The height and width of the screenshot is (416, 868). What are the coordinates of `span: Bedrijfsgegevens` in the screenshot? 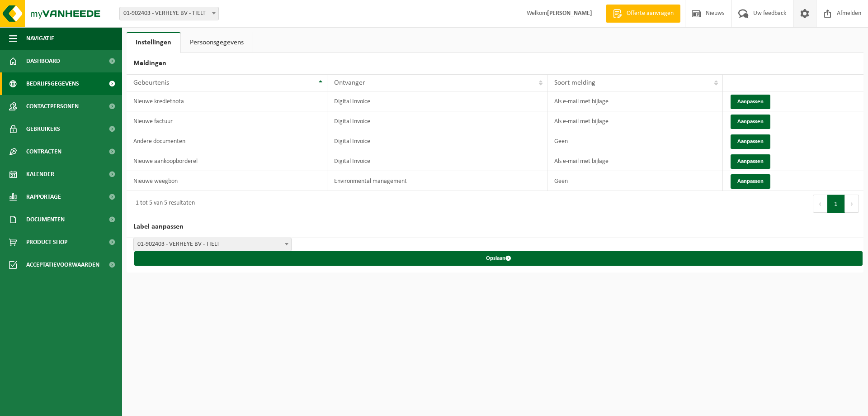 It's located at (52, 84).